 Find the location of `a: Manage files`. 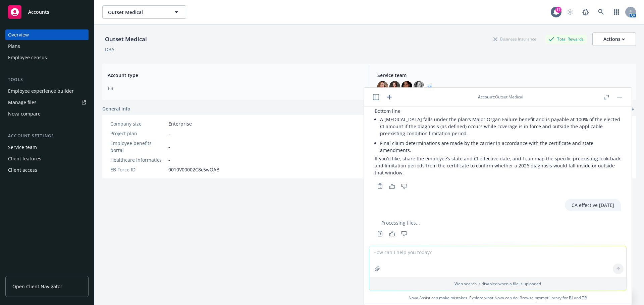

a: Manage files is located at coordinates (47, 103).